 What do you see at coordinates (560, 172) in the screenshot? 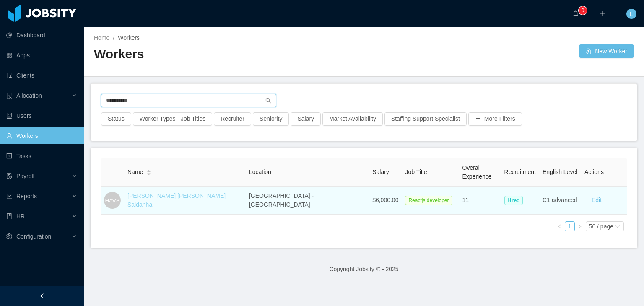
I see `span: English Level` at bounding box center [560, 172].